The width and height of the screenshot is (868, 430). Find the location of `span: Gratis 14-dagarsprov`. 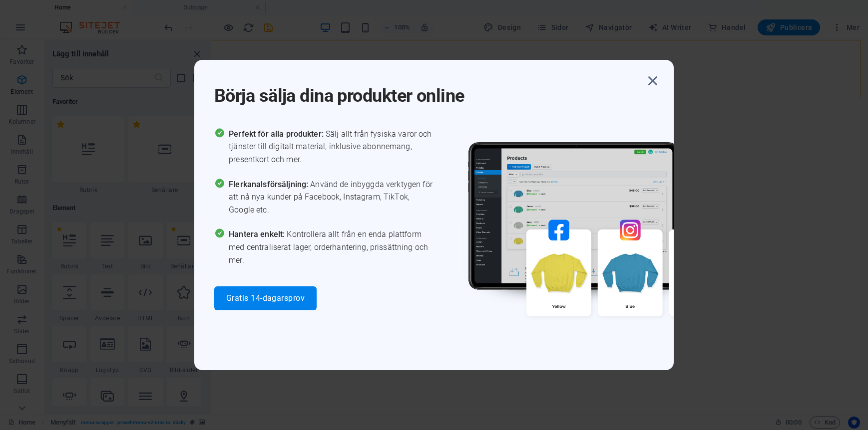

span: Gratis 14-dagarsprov is located at coordinates (265, 299).